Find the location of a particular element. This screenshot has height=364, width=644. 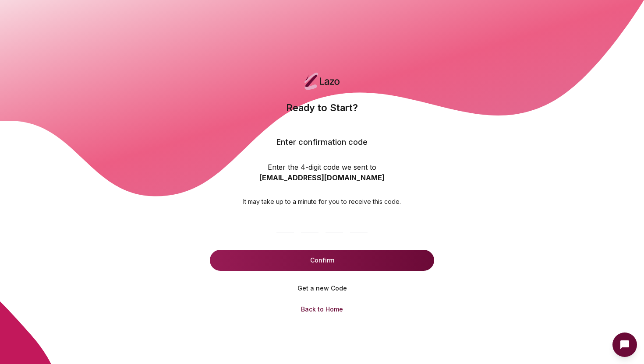

button: Confirm is located at coordinates (322, 260).